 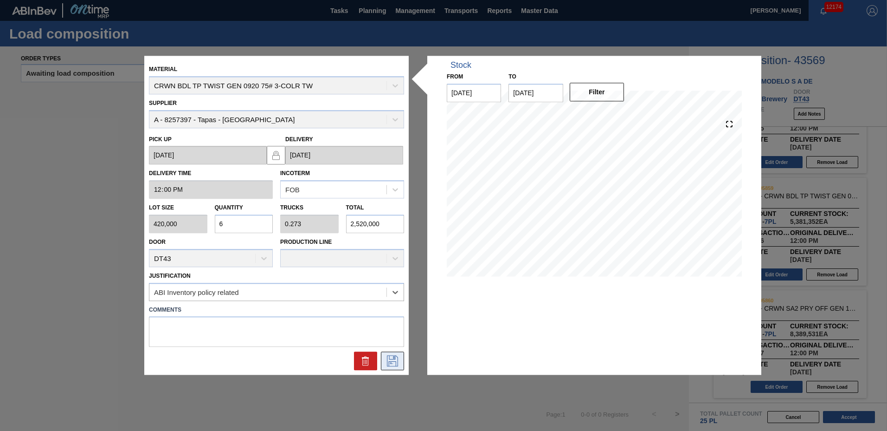 I want to click on button: Filter, so click(x=597, y=92).